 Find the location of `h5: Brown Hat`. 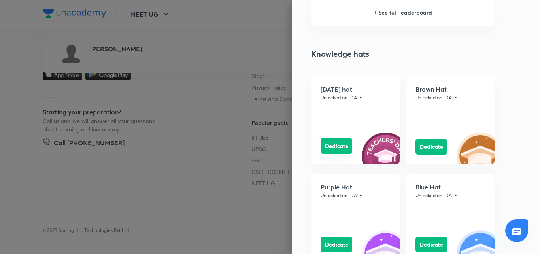

h5: Brown Hat is located at coordinates (450, 89).